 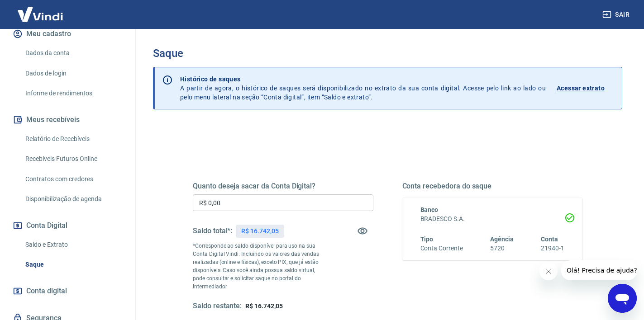 What do you see at coordinates (492, 219) in the screenshot?
I see `h6: BRADESCO S.A.` at bounding box center [492, 219].